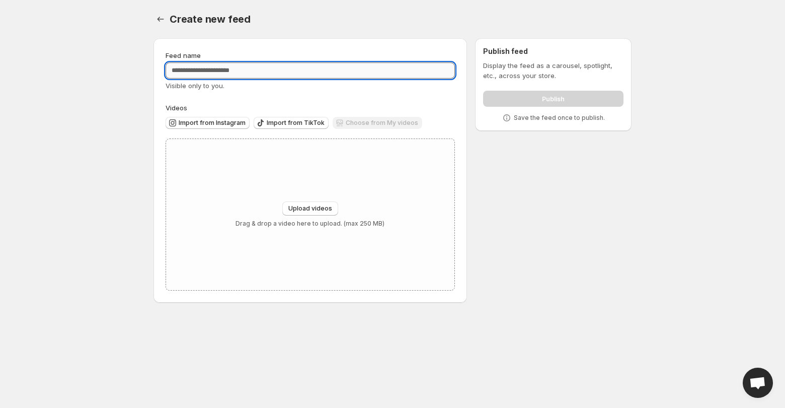  I want to click on span: Import from TikTok, so click(295, 123).